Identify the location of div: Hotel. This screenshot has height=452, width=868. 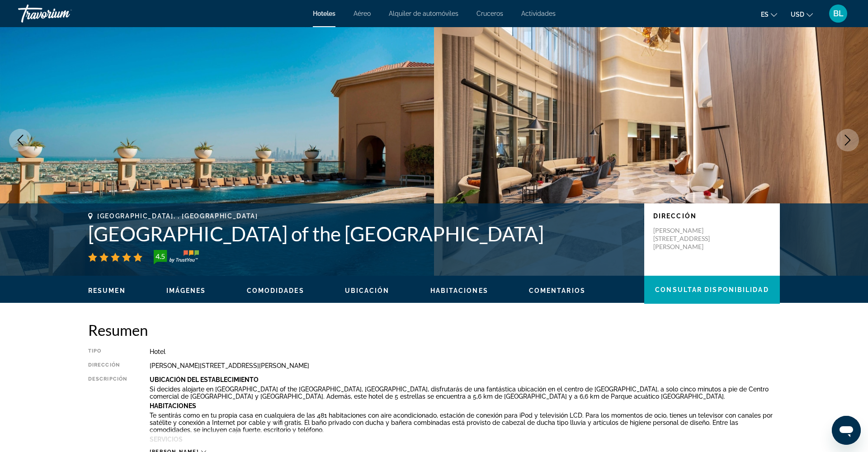
(465, 351).